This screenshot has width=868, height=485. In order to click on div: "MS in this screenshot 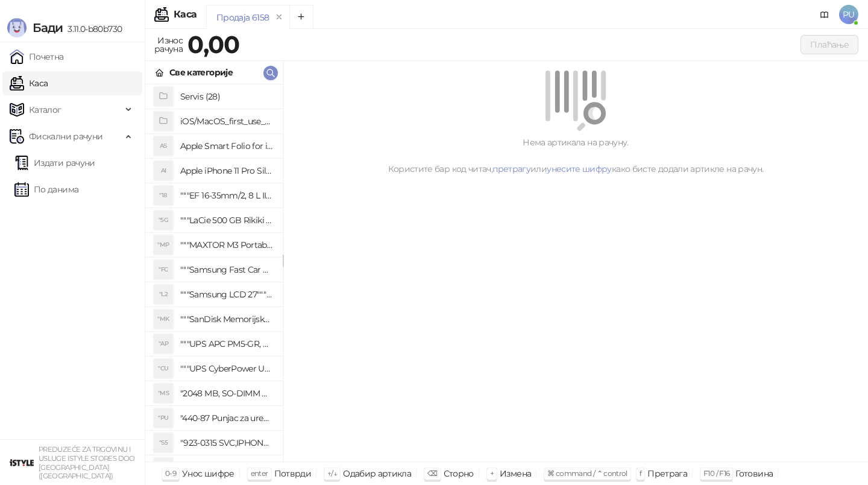, I will do `click(164, 393)`.